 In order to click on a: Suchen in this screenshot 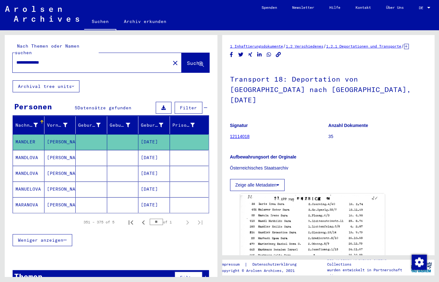, I will do `click(100, 22)`.